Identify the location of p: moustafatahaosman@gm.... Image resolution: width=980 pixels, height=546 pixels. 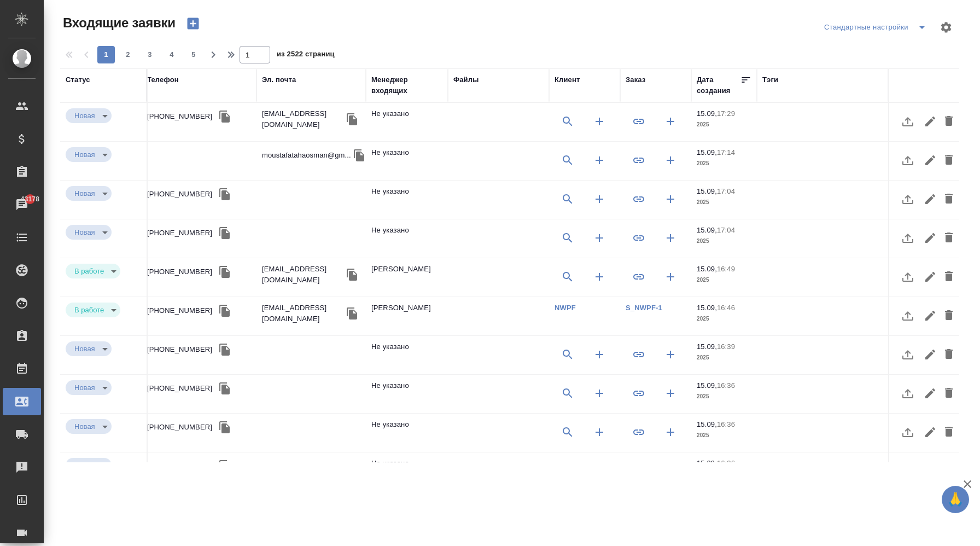
(307, 156).